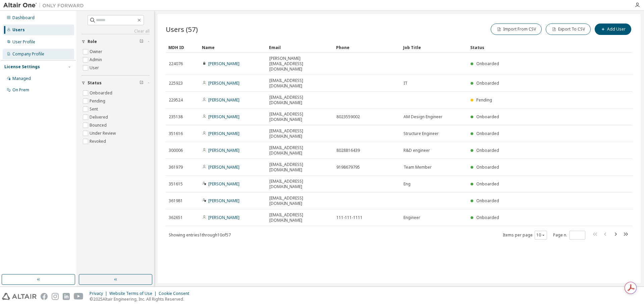  I want to click on div: Phone, so click(367, 47).